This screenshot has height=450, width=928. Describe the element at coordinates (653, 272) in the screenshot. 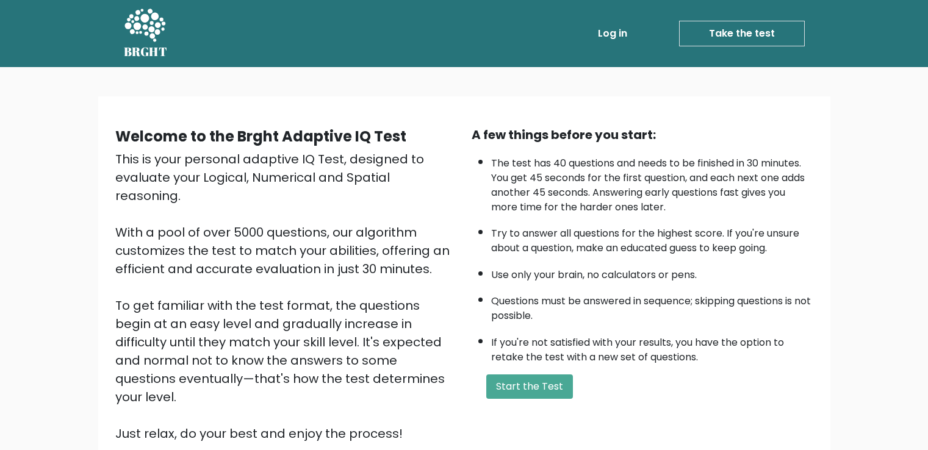

I see `li: Use only your brain, no calculators or pens.` at that location.